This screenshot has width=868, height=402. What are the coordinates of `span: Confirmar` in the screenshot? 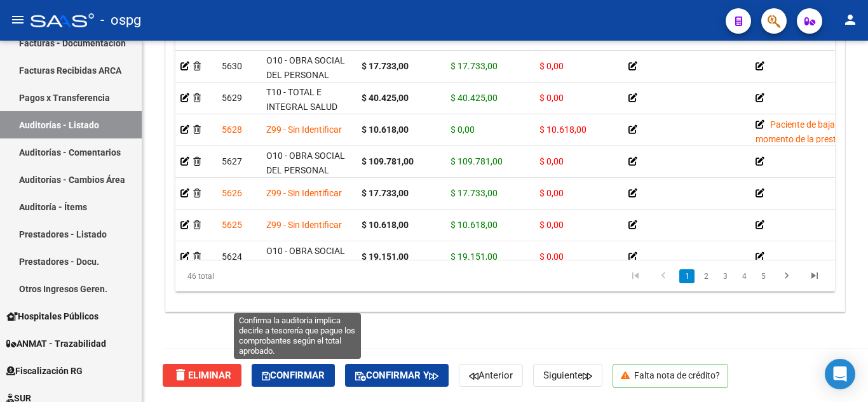 It's located at (293, 376).